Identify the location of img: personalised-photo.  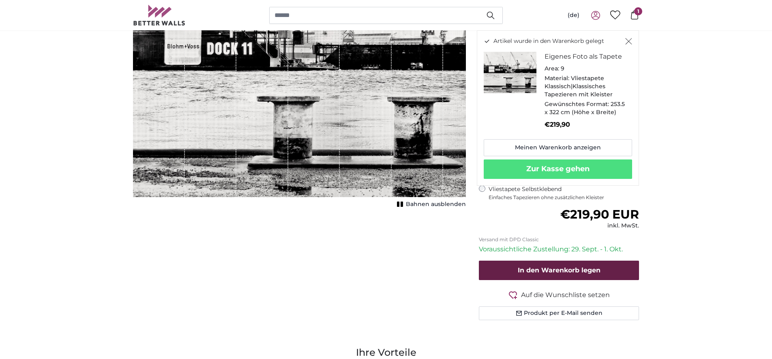
(510, 73).